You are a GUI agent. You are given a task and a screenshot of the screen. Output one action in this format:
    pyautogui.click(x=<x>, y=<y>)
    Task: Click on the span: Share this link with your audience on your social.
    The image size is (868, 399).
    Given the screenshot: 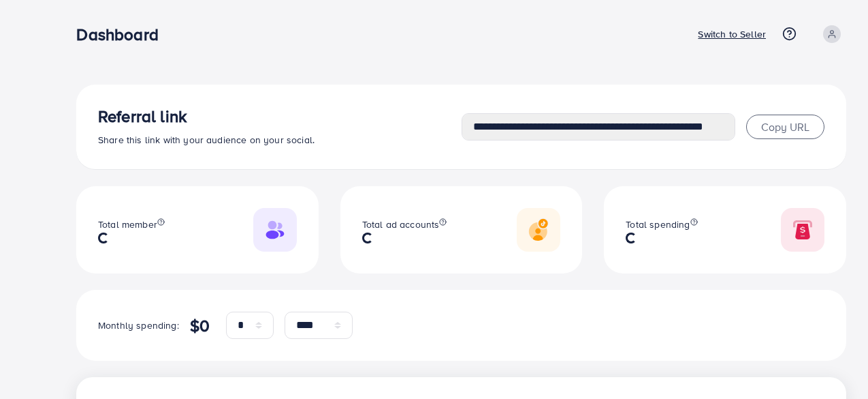 What is the action you would take?
    pyautogui.click(x=206, y=140)
    